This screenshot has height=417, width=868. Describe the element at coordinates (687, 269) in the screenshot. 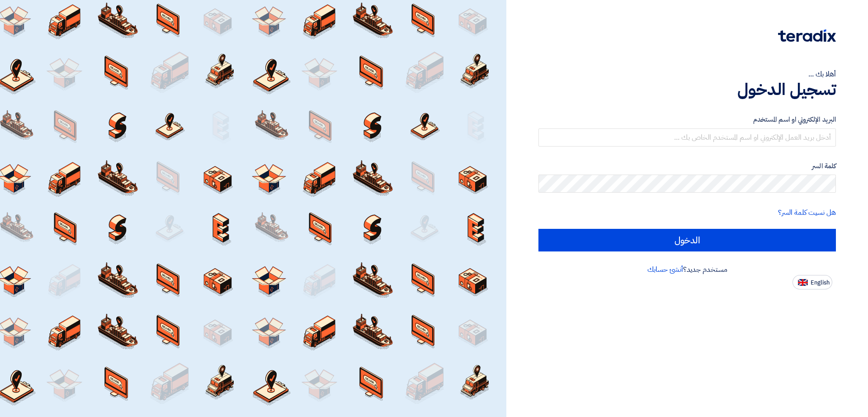

I see `div: مستخدم جديد؟` at that location.